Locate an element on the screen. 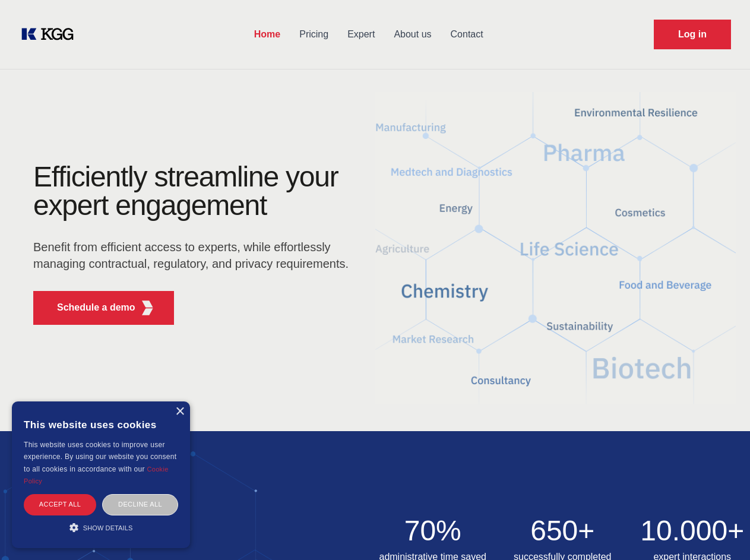 The height and width of the screenshot is (560, 750). div: Accept all is located at coordinates (60, 504).